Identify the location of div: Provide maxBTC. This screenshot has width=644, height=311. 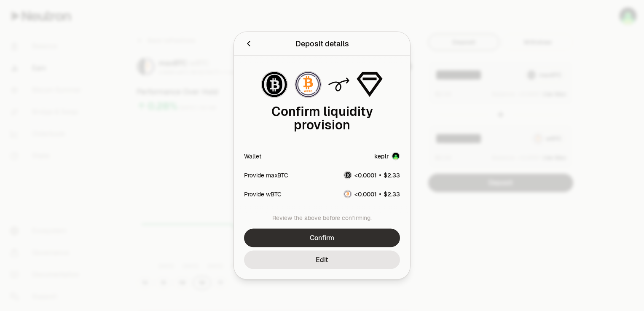
(266, 175).